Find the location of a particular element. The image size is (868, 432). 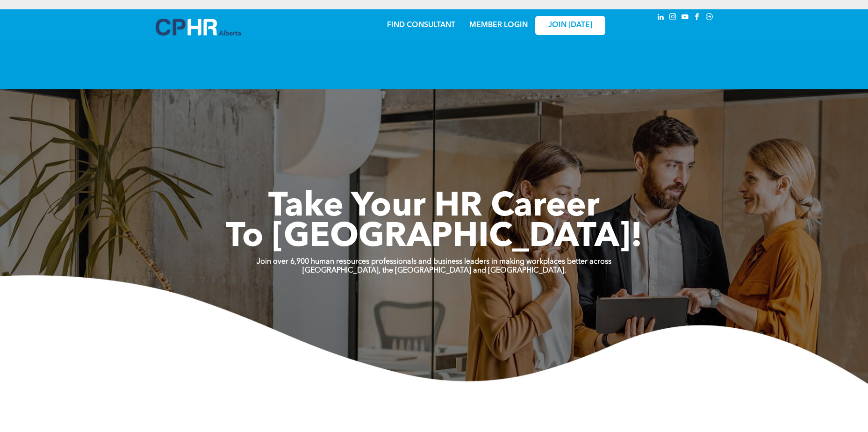

a: MEMBER LOGIN is located at coordinates (498, 25).